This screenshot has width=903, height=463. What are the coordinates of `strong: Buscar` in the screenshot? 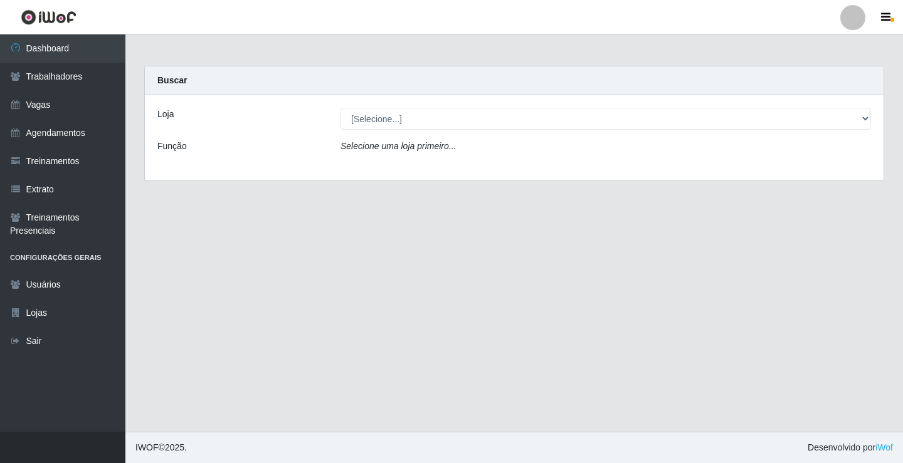 It's located at (172, 80).